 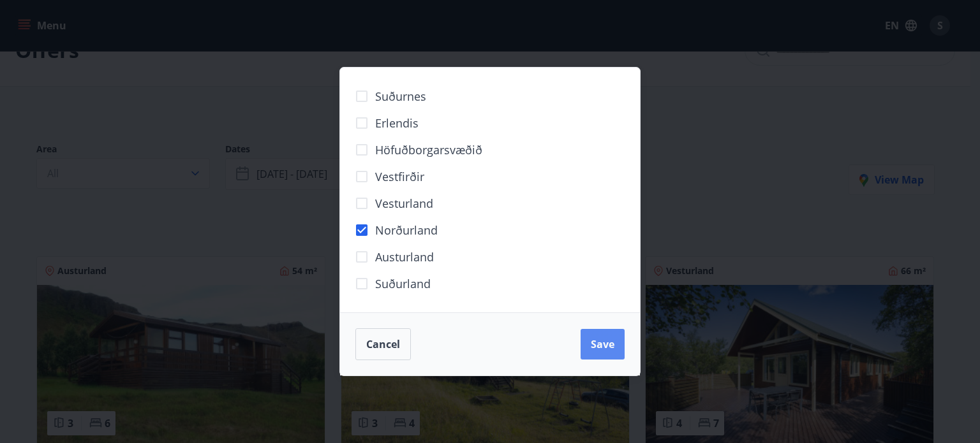 I want to click on span: Höfuðborgarsvæðið, so click(x=429, y=149).